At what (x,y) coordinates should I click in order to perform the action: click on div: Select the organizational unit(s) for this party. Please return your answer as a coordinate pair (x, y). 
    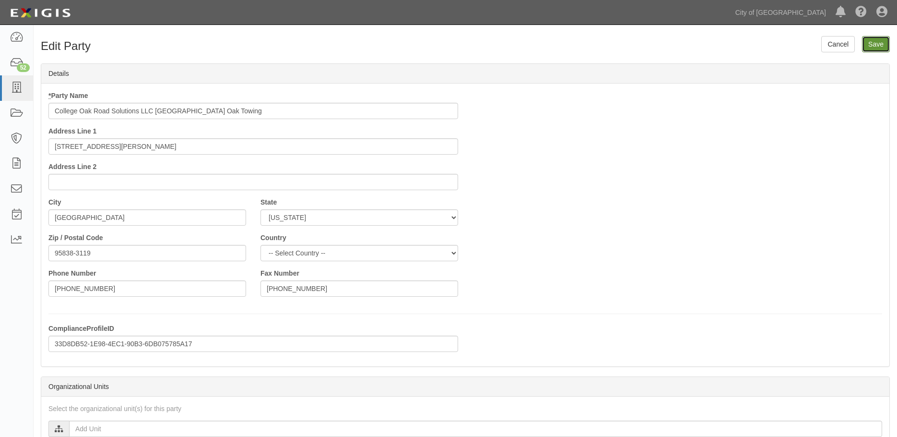
    Looking at the image, I should click on (465, 408).